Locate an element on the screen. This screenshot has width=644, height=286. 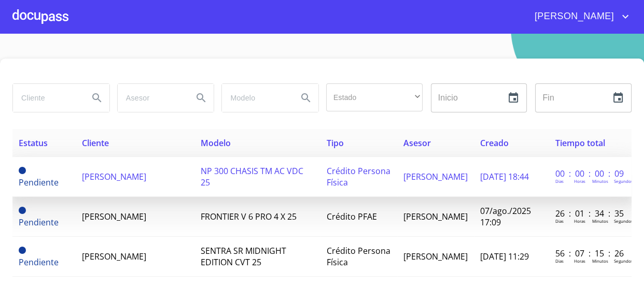
p: 56 : 07 : 15 : 26 is located at coordinates (591, 253).